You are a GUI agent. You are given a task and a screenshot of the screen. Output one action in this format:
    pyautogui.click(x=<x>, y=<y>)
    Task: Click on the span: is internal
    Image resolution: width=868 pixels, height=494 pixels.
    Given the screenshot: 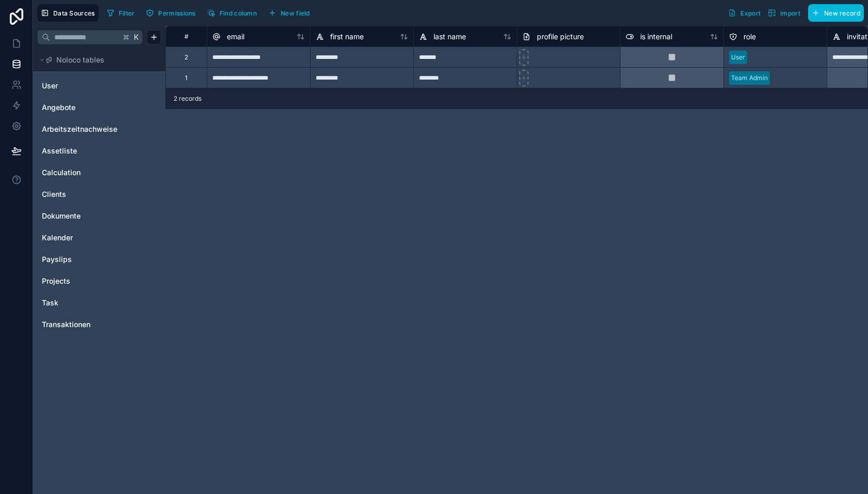 What is the action you would take?
    pyautogui.click(x=656, y=36)
    